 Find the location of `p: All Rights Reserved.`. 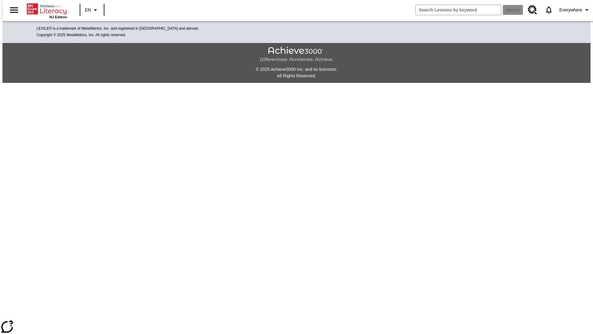

p: All Rights Reserved. is located at coordinates (297, 76).